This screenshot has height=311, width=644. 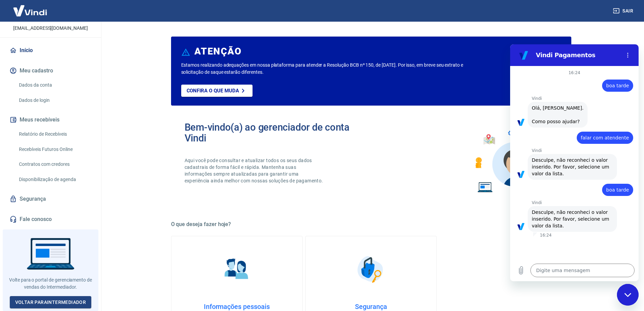 What do you see at coordinates (55, 134) in the screenshot?
I see `a: Relatório de Recebíveis` at bounding box center [55, 134].